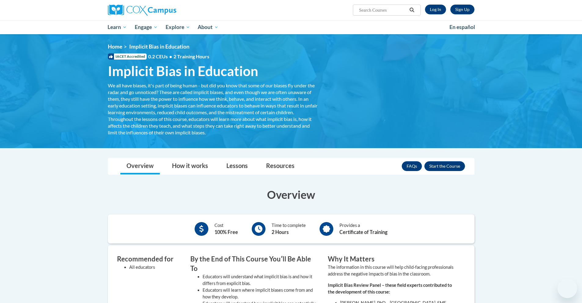  Describe the element at coordinates (117, 27) in the screenshot. I see `span: Learn` at that location.